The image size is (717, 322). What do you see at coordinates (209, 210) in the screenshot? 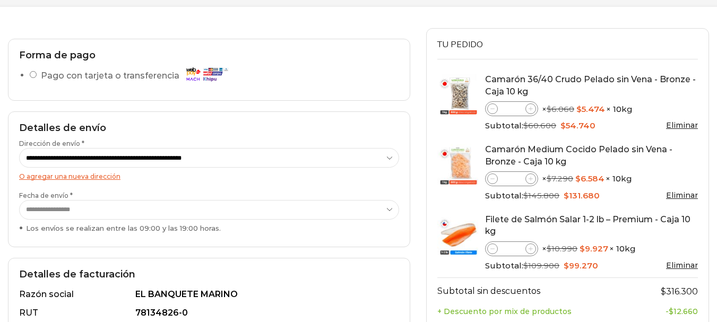
I see `select: Fecha de envío * Los envíos se realizan entre las 09:00 y las 19:00 horas.` at bounding box center [209, 210].